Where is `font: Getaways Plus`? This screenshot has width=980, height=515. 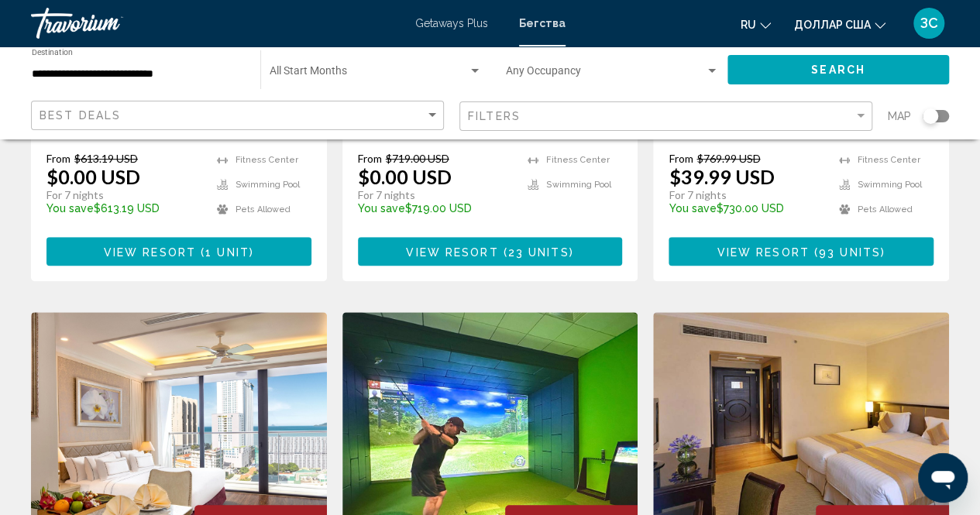
font: Getaways Plus is located at coordinates (452, 24).